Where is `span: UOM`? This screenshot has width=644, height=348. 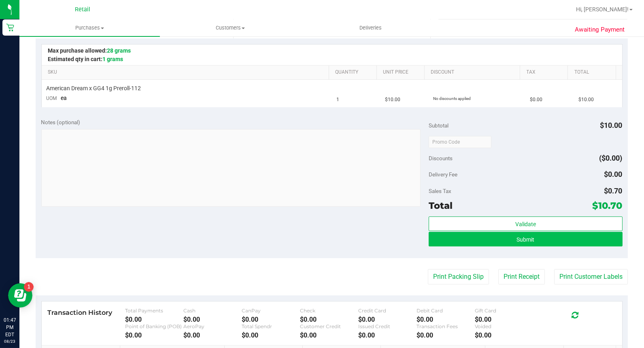 span: UOM is located at coordinates (52, 98).